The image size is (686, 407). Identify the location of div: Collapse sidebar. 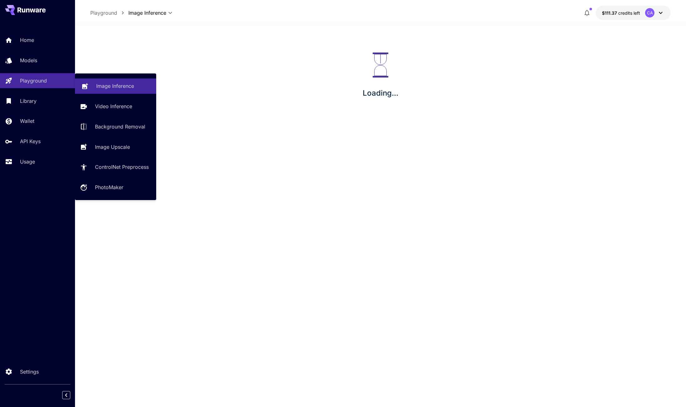
(71, 395).